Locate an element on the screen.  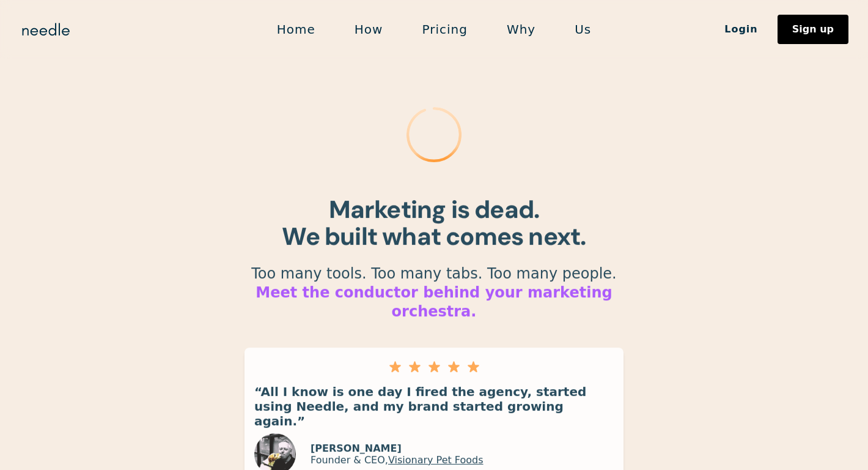
a: How is located at coordinates (369, 30).